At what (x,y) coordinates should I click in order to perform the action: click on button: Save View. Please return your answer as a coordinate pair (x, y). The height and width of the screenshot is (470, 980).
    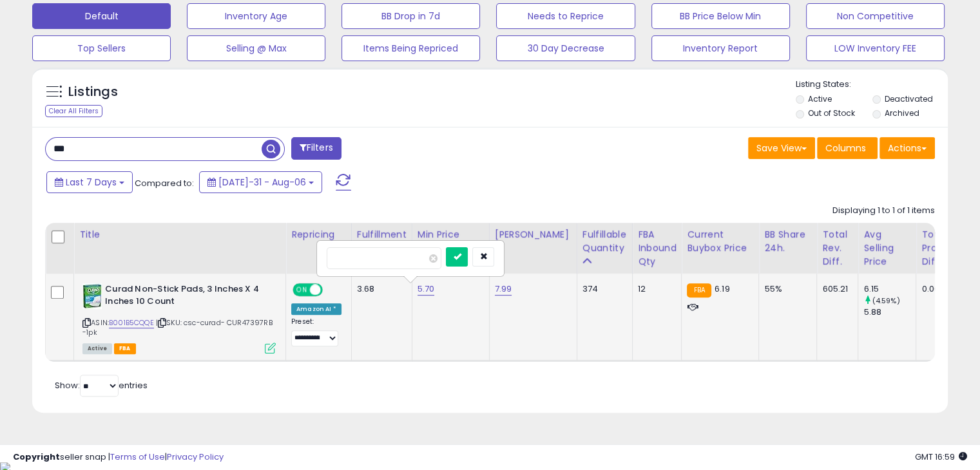
    Looking at the image, I should click on (781, 148).